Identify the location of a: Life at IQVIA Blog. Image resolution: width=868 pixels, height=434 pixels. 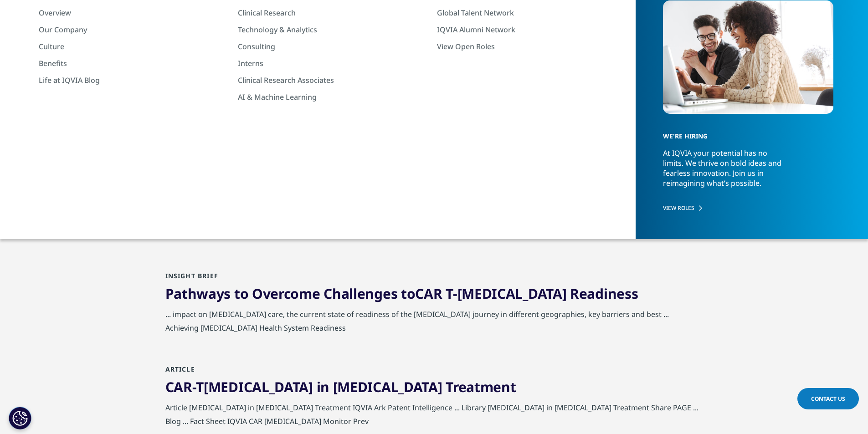
(130, 80).